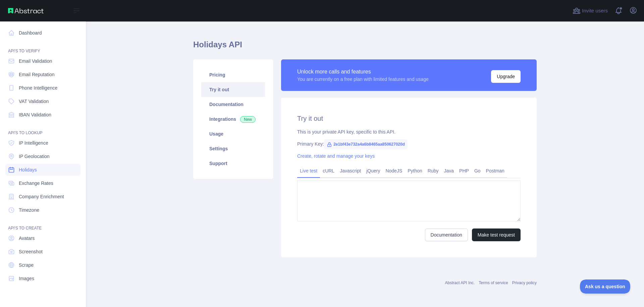 Image resolution: width=644 pixels, height=307 pixels. What do you see at coordinates (33, 101) in the screenshot?
I see `span: VAT Validation` at bounding box center [33, 101].